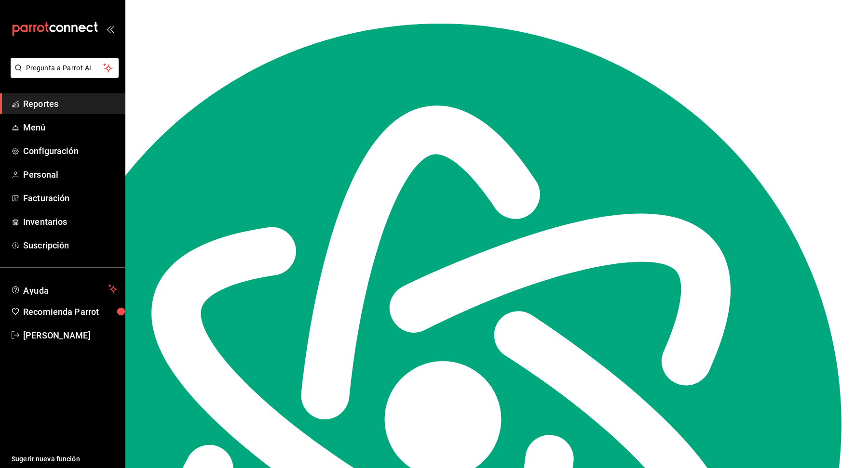  Describe the element at coordinates (70, 198) in the screenshot. I see `span: Facturación` at that location.